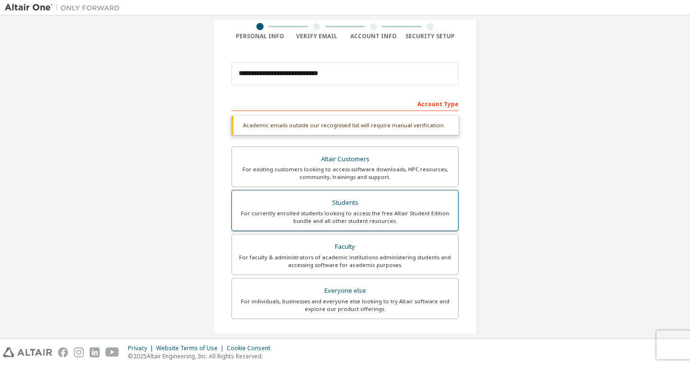 The image size is (690, 366). Describe the element at coordinates (202, 356) in the screenshot. I see `p: © 2025 Altair Engineering, Inc. All Rights Reserved.` at that location.